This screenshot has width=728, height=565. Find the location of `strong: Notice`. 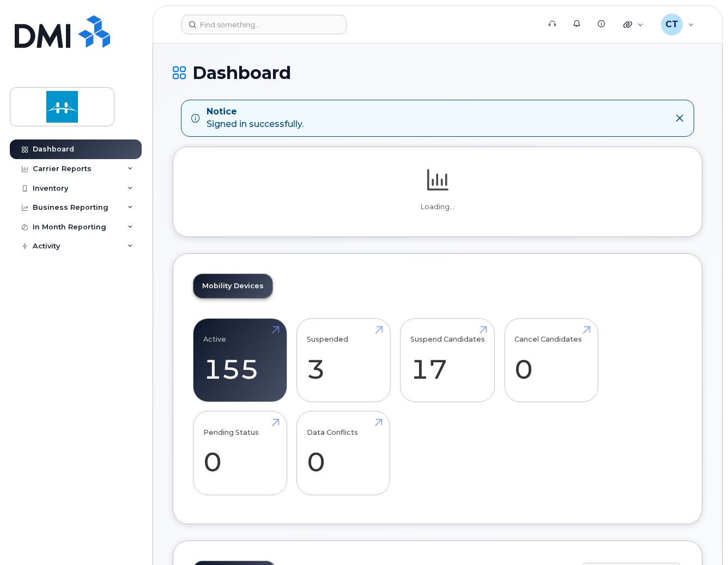

strong: Notice is located at coordinates (255, 112).